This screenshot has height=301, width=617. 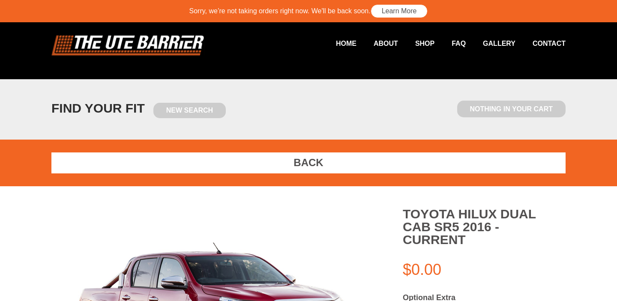 I want to click on a: FAQ, so click(x=450, y=43).